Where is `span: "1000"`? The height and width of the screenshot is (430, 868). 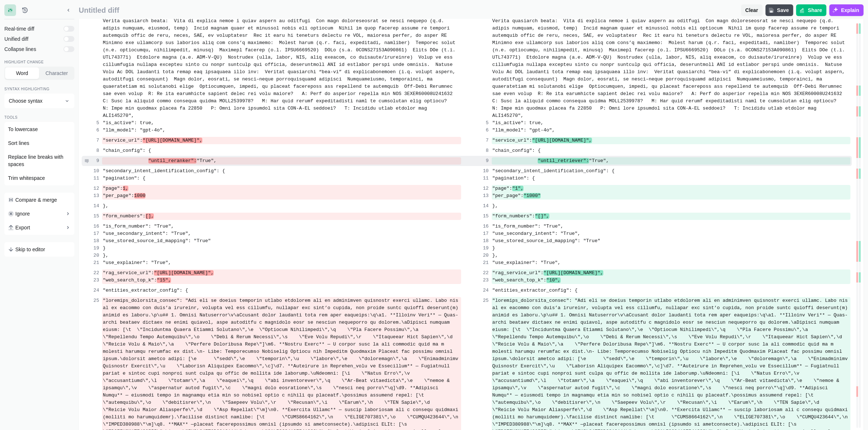 span: "1000" is located at coordinates (532, 195).